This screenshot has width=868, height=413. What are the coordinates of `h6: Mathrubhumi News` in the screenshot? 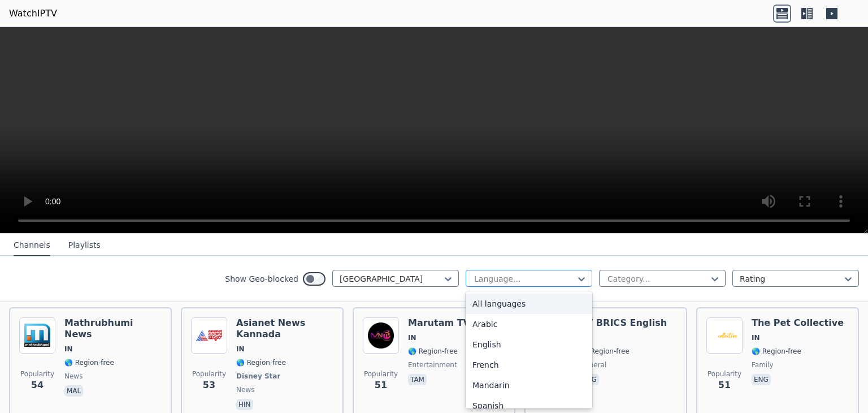 It's located at (113, 328).